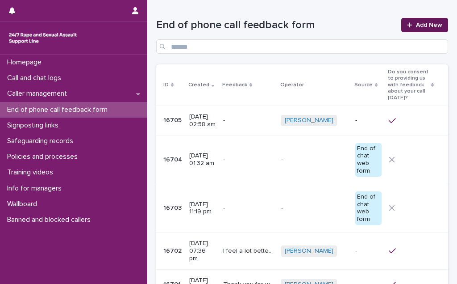 Image resolution: width=457 pixels, height=284 pixels. What do you see at coordinates (32, 172) in the screenshot?
I see `p: Training videos` at bounding box center [32, 172].